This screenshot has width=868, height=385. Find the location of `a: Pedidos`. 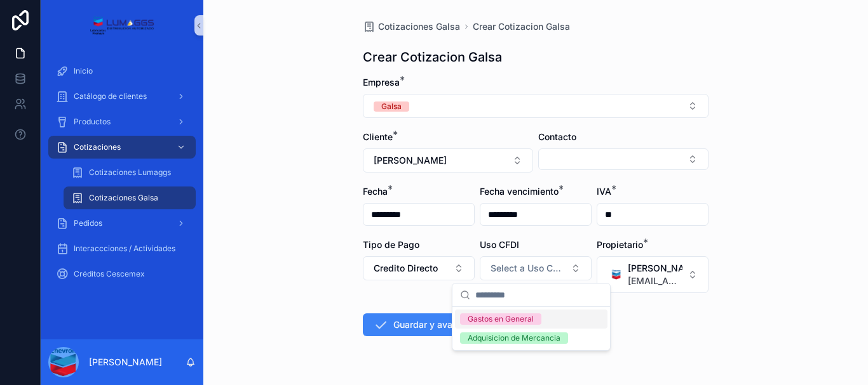

a: Pedidos is located at coordinates (122, 224).